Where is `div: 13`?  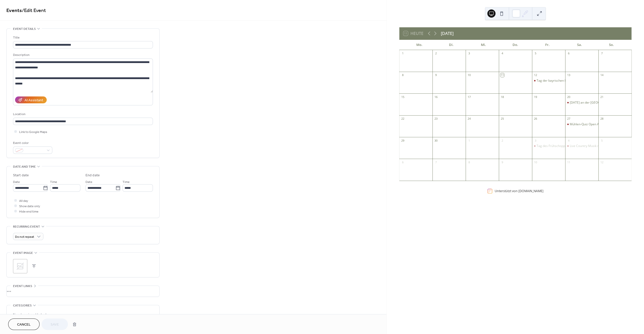 div: 13 is located at coordinates (568, 75).